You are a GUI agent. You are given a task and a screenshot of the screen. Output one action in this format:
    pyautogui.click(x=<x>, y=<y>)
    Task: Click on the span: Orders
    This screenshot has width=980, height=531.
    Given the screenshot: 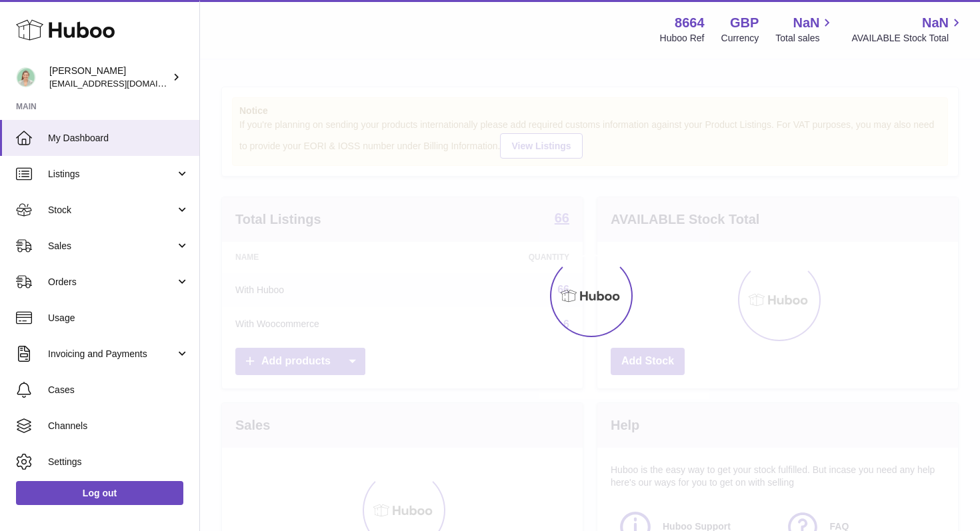 What is the action you would take?
    pyautogui.click(x=111, y=282)
    